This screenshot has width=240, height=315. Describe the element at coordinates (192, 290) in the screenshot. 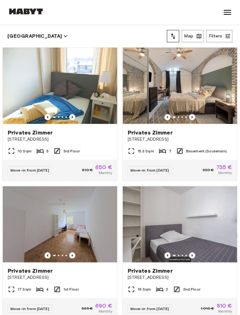

I see `span: 2nd Floor` at that location.